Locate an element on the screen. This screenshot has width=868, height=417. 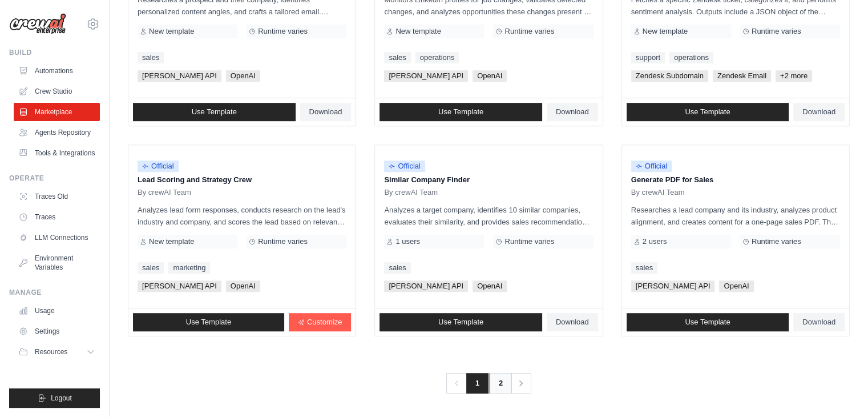
span: 1 users is located at coordinates (408, 242).